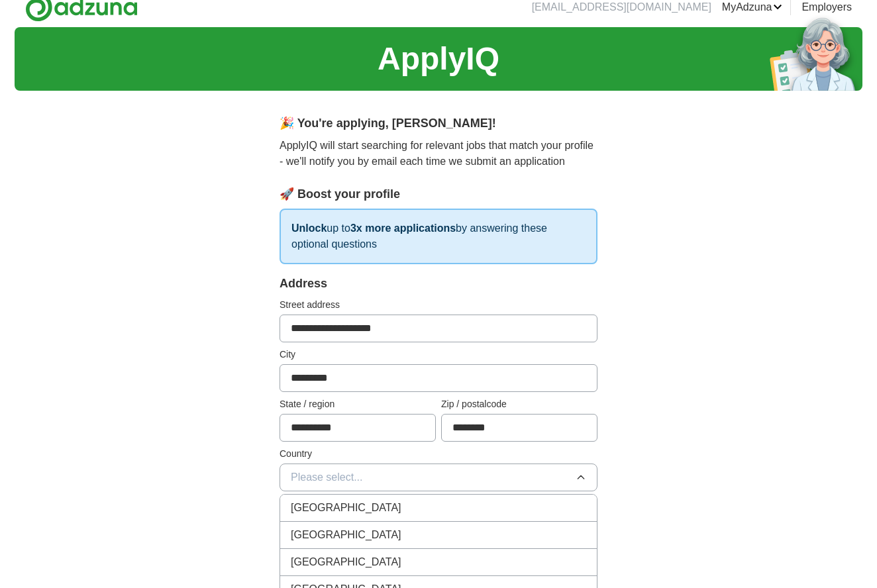 Image resolution: width=877 pixels, height=588 pixels. I want to click on button: Please select..., so click(438, 477).